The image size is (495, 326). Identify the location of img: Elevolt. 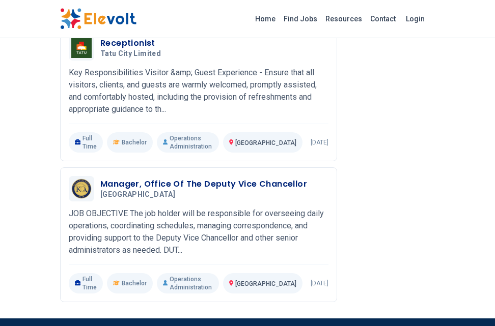
(98, 19).